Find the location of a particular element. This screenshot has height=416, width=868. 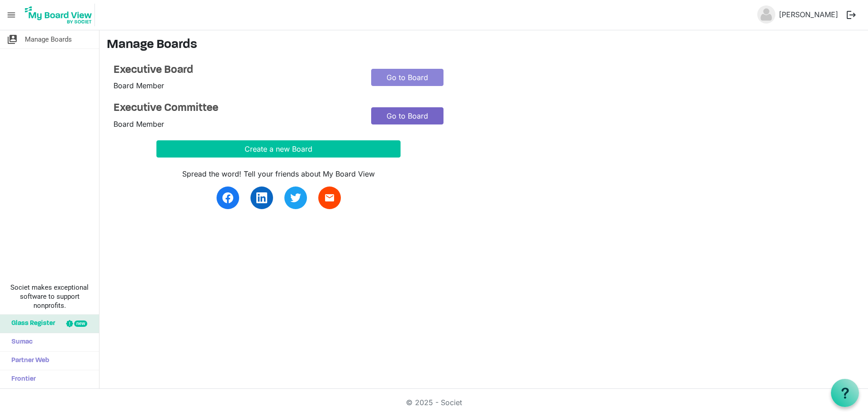

a: Executive Board is located at coordinates (236, 70).